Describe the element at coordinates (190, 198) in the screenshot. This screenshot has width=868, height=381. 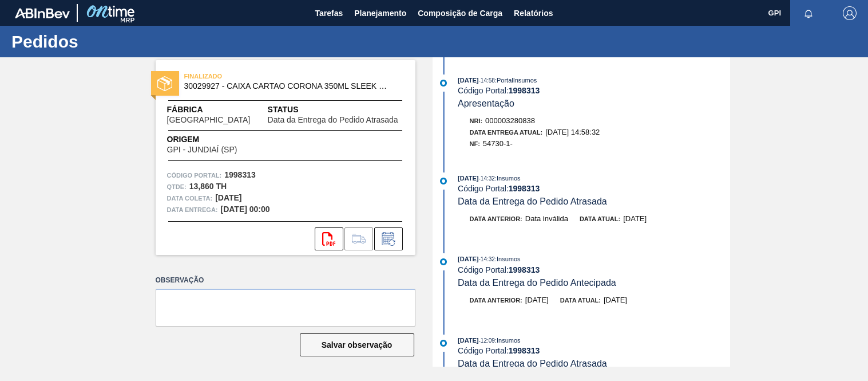
I see `span: Data coleta:` at that location.